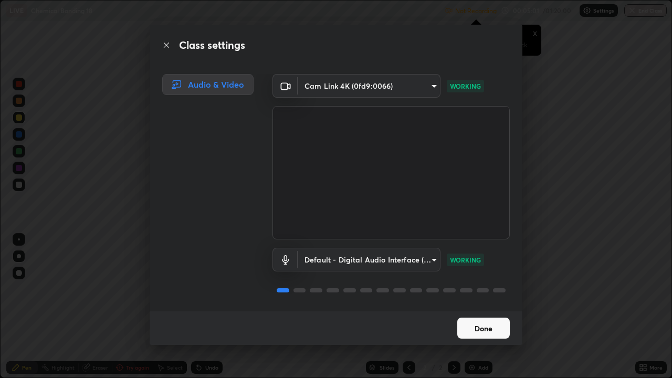 The image size is (672, 378). I want to click on h2: Class settings, so click(212, 45).